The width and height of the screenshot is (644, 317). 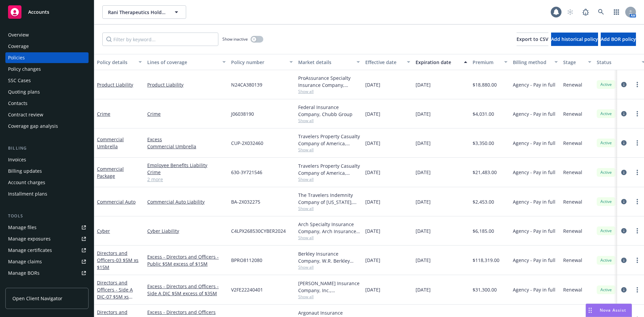 I want to click on a: Manage BORs, so click(x=47, y=273).